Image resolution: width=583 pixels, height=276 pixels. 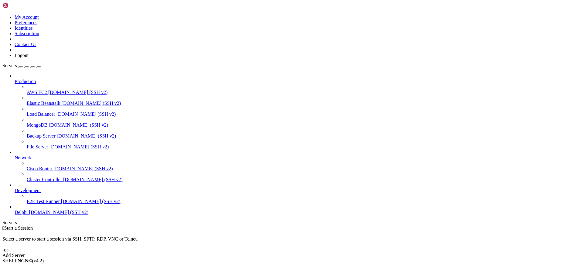 What do you see at coordinates (297, 194) in the screenshot?
I see `li: Development` at bounding box center [297, 194].